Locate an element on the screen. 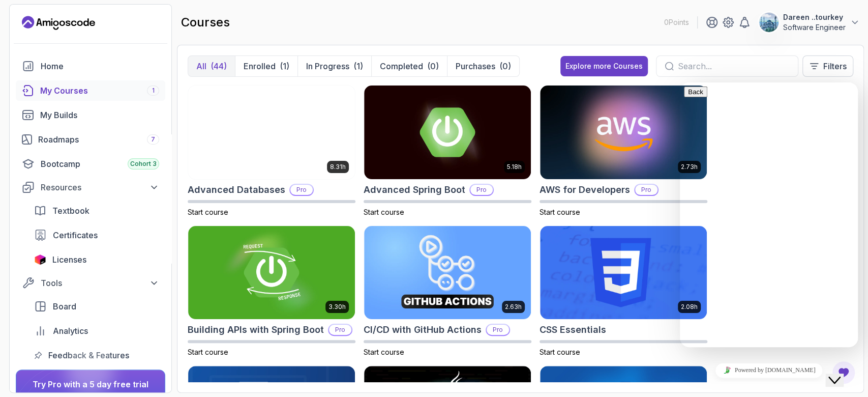 The height and width of the screenshot is (397, 868). a: Explore more Courses is located at coordinates (605, 66).